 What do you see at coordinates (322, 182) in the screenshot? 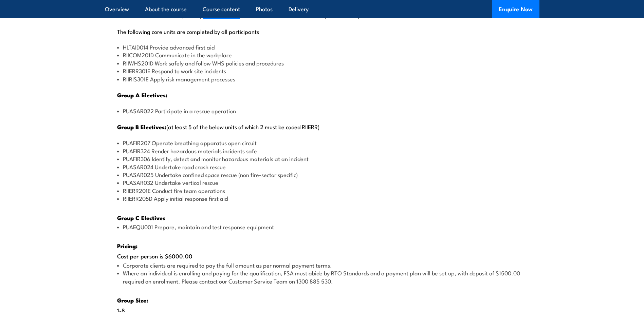
I see `li: PUASAR032 Undertake vertical rescue` at bounding box center [322, 182].